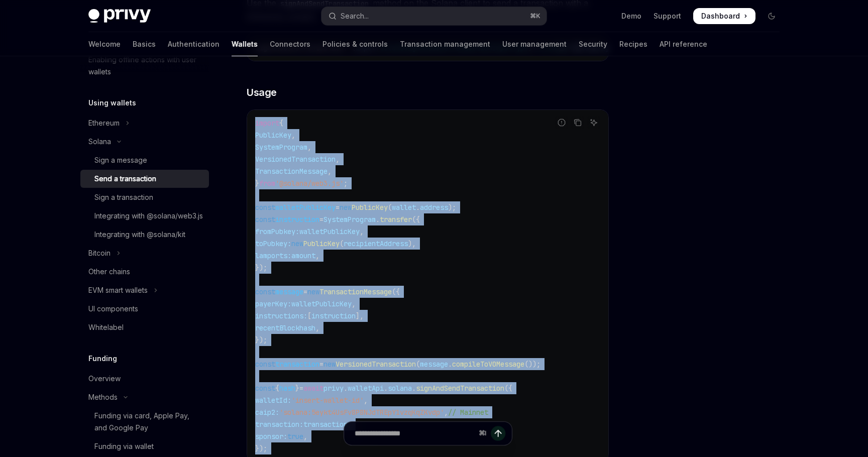  Describe the element at coordinates (140, 234) in the screenshot. I see `div: Integrating with @solana/kit` at that location.